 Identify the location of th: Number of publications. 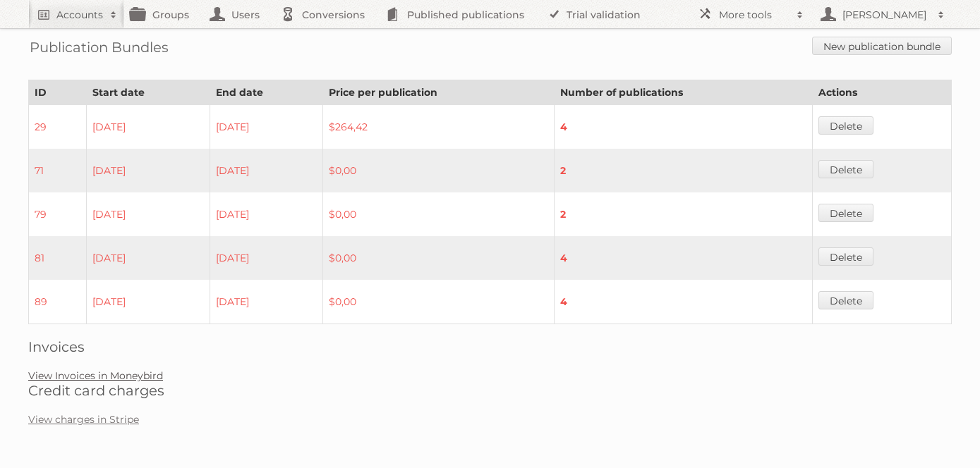
(683, 92).